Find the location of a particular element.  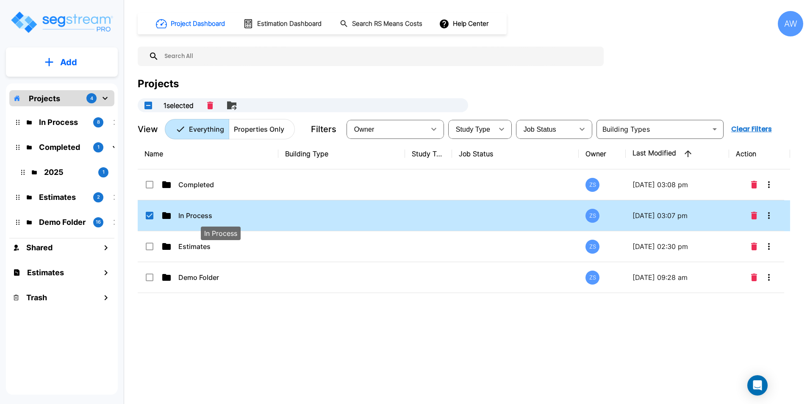

th: Study Type is located at coordinates (429, 154).